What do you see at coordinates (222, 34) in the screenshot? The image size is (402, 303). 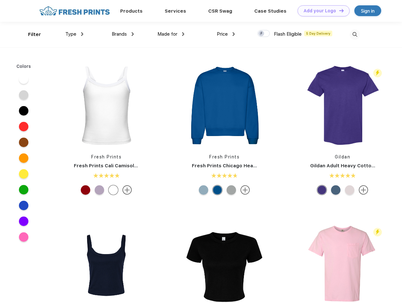 I see `span: Price` at bounding box center [222, 34].